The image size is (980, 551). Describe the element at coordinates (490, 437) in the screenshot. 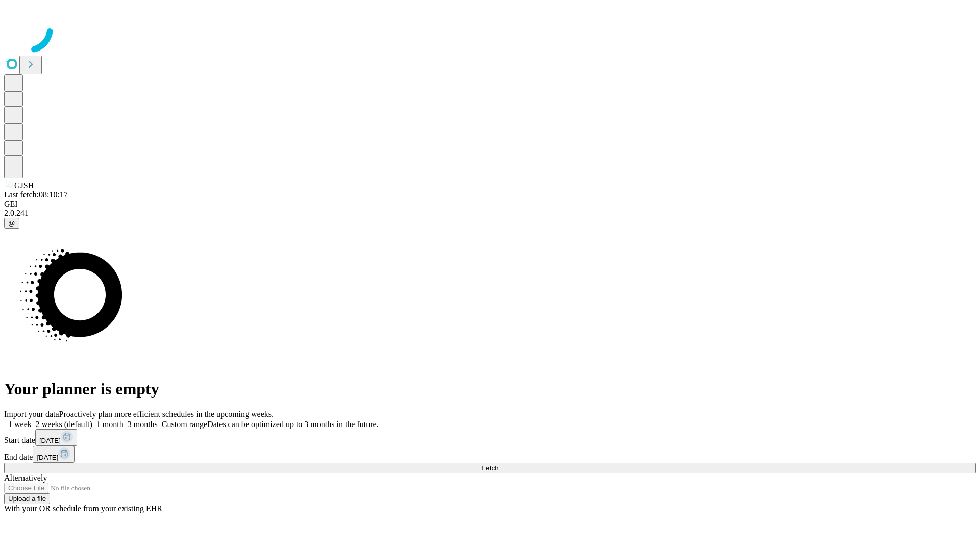

I see `div: Start date` at that location.